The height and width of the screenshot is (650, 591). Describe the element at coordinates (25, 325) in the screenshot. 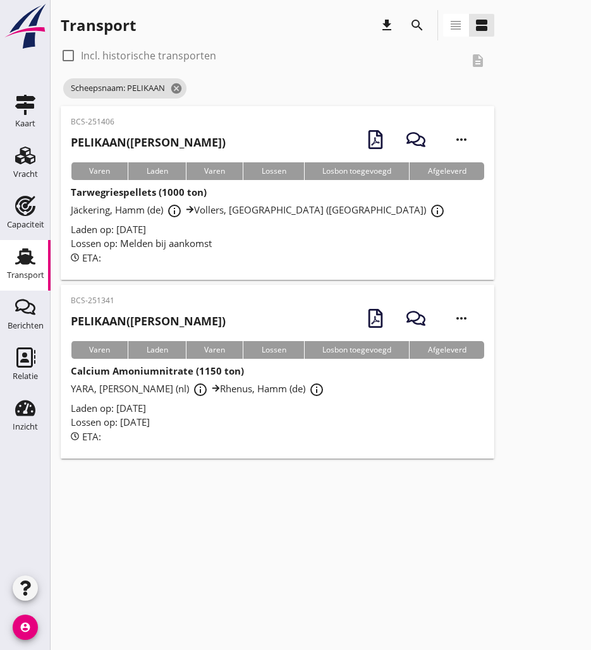

I see `div: Berichten` at that location.